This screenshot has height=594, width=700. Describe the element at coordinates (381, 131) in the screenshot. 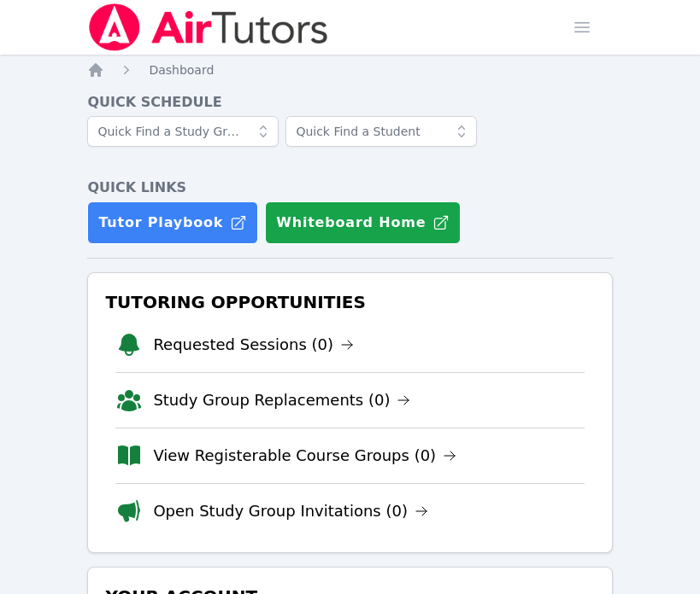

I see `input: Quick Find a Student` at that location.